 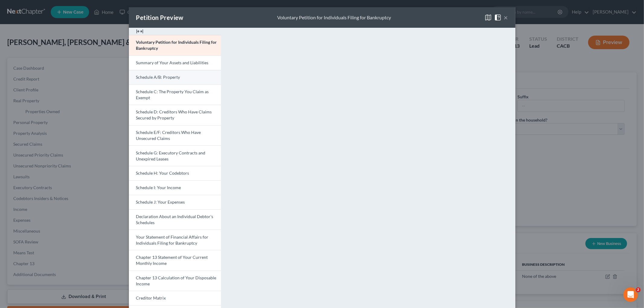 I want to click on a: Your Statement of Financial Affairs for Individuals Filing for Bankruptcy, so click(x=175, y=240).